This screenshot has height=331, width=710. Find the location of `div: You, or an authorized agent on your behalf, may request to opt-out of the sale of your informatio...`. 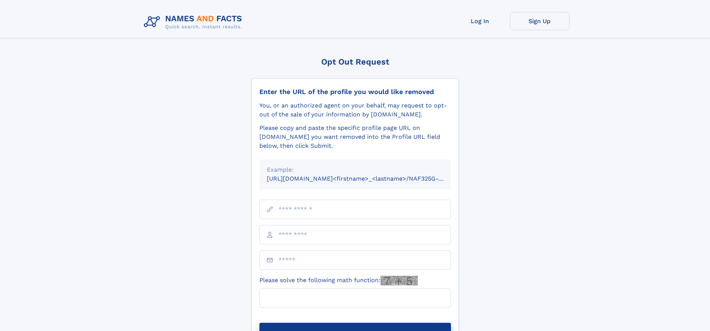

div: You, or an authorized agent on your behalf, may request to opt-out of the sale of your informatio... is located at coordinates (355, 110).